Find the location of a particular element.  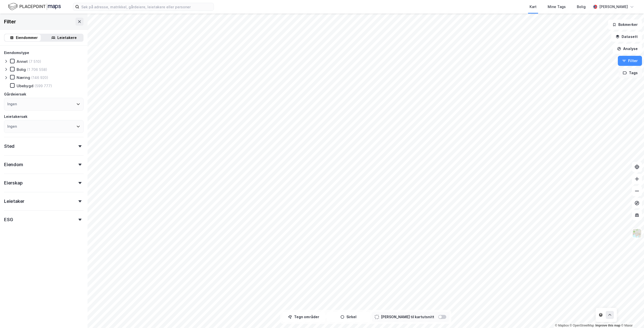

input: Søk på adresse, matrikkel, gårdeiere, leietakere eller personer is located at coordinates (147, 7).